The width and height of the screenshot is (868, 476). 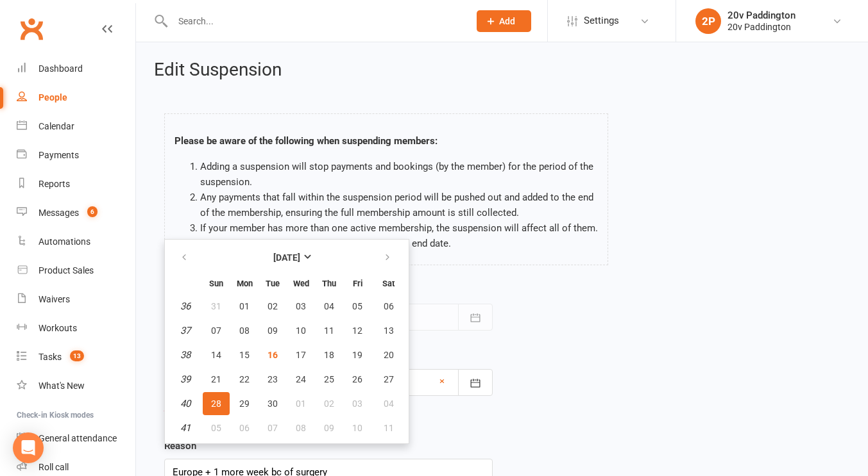 What do you see at coordinates (388, 331) in the screenshot?
I see `button: 13` at bounding box center [388, 331].